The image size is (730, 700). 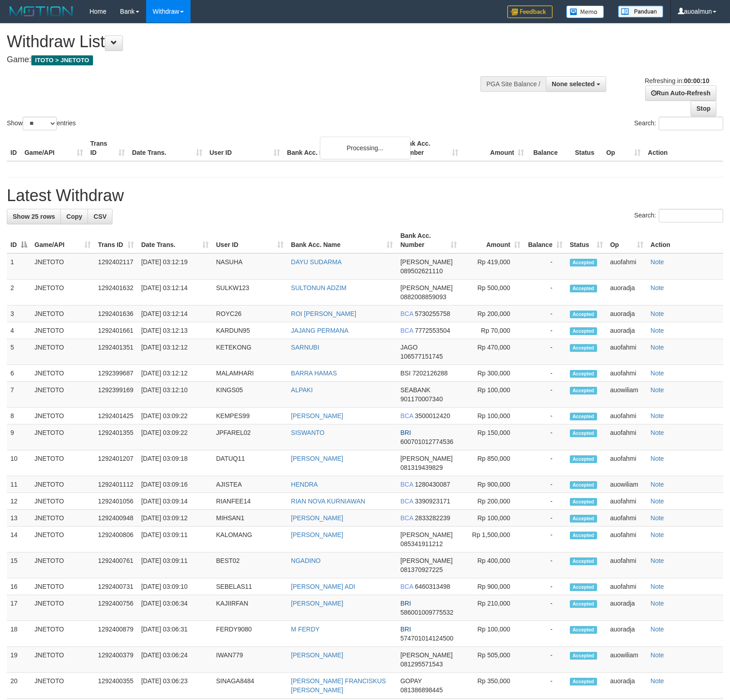 What do you see at coordinates (41, 124) in the screenshot?
I see `label: Show entries` at bounding box center [41, 124].